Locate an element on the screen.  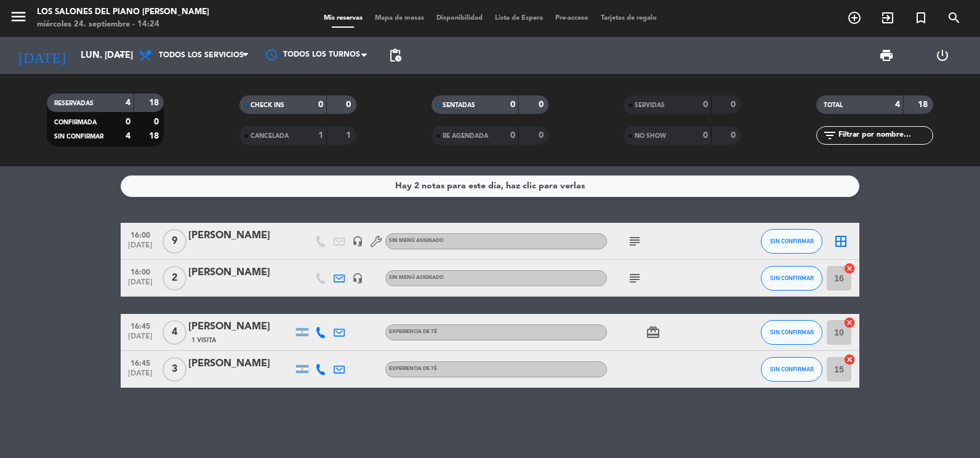
span: 1 Visita is located at coordinates (204, 340).